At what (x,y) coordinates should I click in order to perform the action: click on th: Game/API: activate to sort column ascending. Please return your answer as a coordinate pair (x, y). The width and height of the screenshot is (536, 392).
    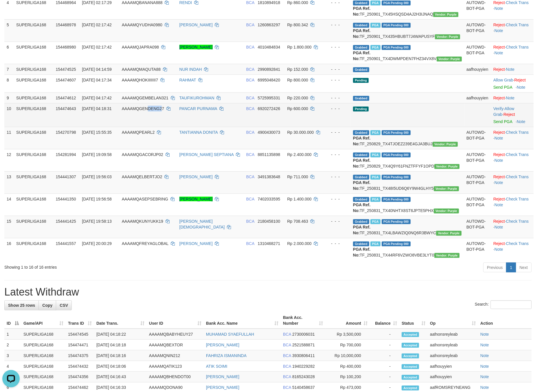
    Looking at the image, I should click on (43, 321).